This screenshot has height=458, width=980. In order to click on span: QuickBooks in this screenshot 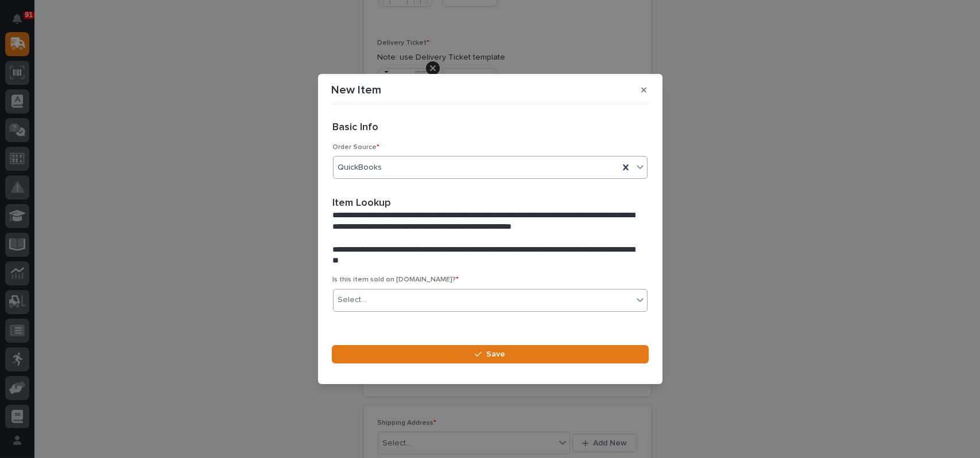, I will do `click(360, 167)`.